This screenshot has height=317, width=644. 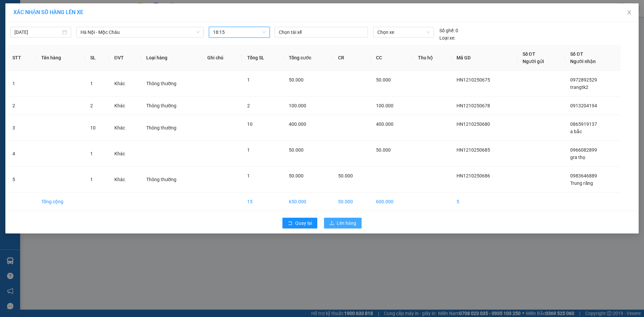 I want to click on td: 1, so click(x=21, y=84).